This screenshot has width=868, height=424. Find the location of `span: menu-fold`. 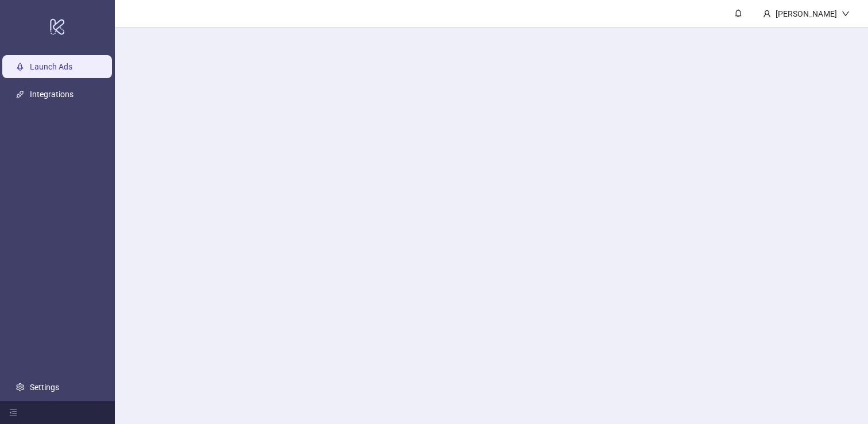

span: menu-fold is located at coordinates (13, 412).